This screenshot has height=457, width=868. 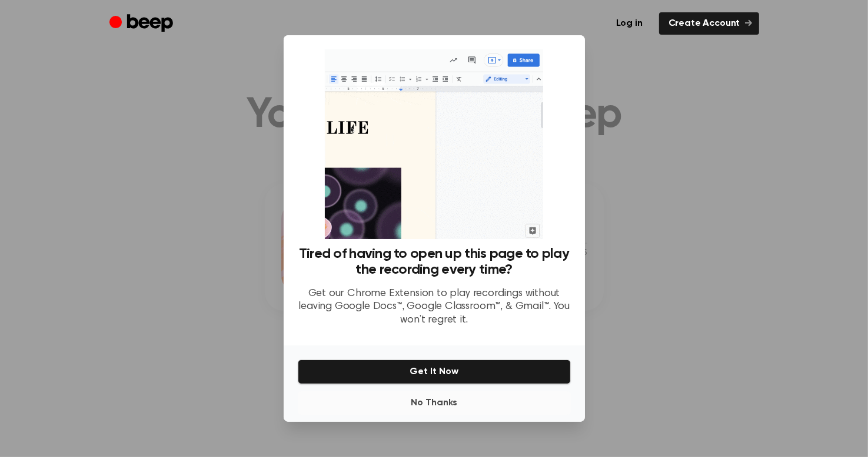 What do you see at coordinates (434, 403) in the screenshot?
I see `button: No Thanks` at bounding box center [434, 403].